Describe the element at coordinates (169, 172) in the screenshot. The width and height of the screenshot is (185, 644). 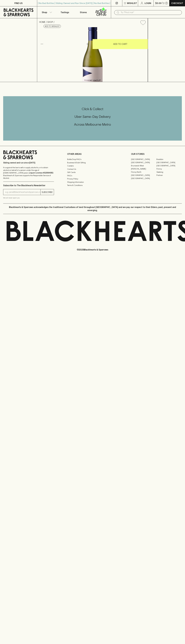
I see `a: Geelong` at that location.